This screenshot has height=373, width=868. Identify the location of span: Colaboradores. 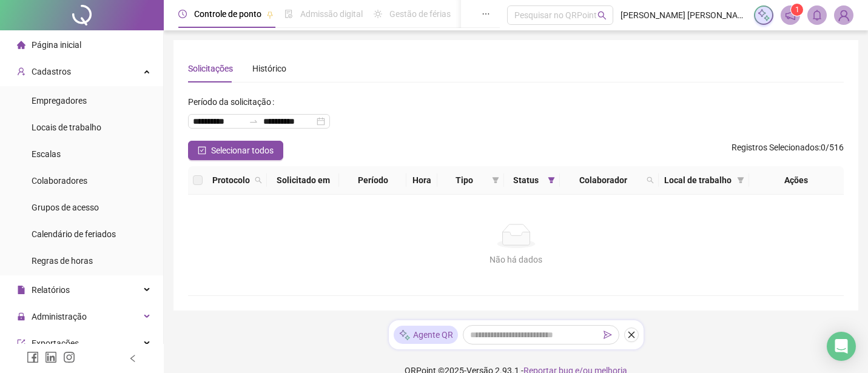
(60, 181).